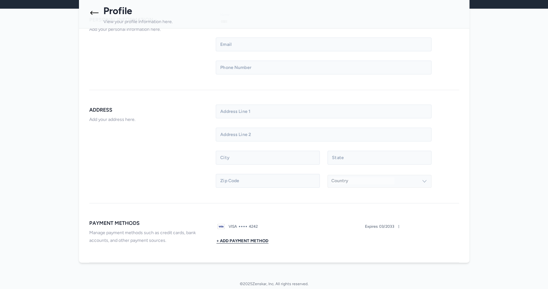  Describe the element at coordinates (233, 226) in the screenshot. I see `div: visa` at that location.